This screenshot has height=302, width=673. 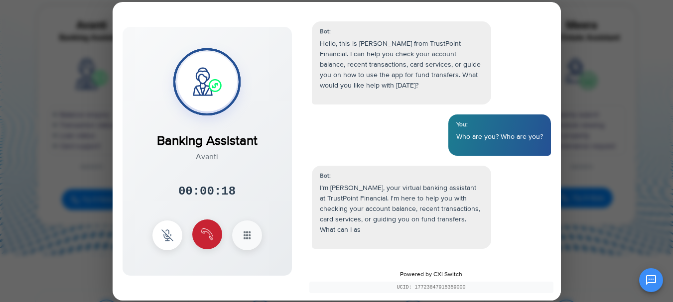 What do you see at coordinates (500, 125) in the screenshot?
I see `div: You:` at bounding box center [500, 125].